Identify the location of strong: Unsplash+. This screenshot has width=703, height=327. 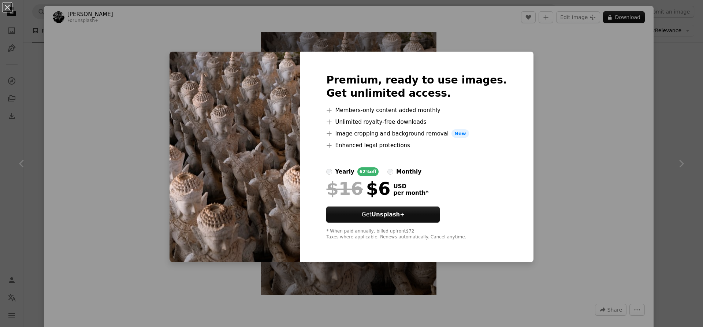
(388, 215).